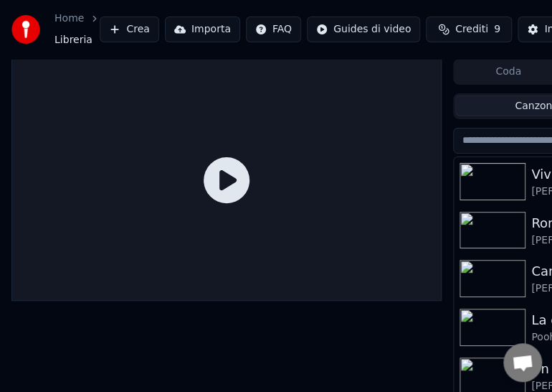  I want to click on span: 9, so click(497, 29).